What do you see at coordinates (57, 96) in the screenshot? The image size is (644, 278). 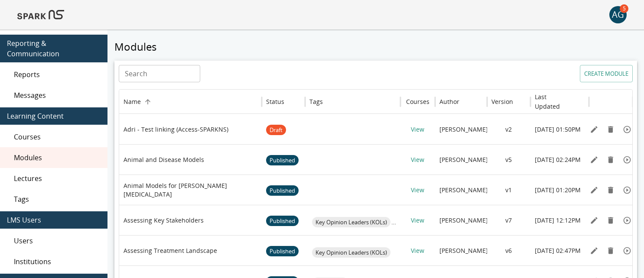 I see `span: Messages` at bounding box center [57, 96].